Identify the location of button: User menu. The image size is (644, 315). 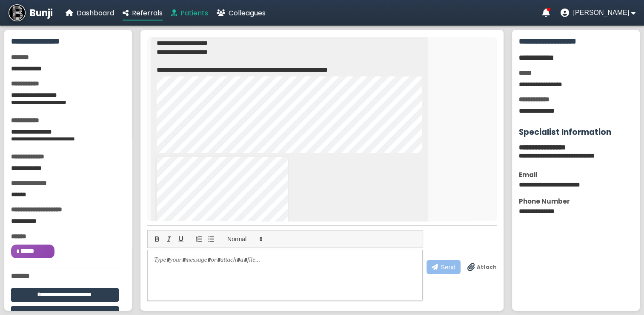
(598, 13).